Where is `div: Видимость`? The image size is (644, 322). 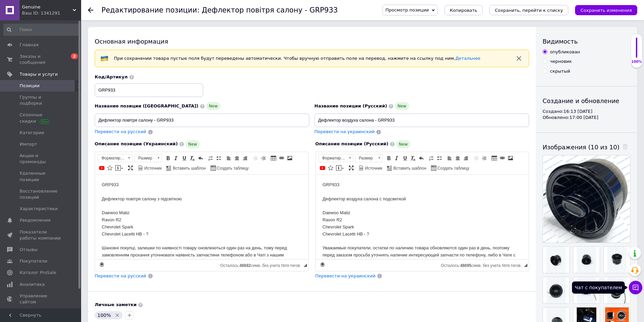
div: Видимость is located at coordinates (586, 41).